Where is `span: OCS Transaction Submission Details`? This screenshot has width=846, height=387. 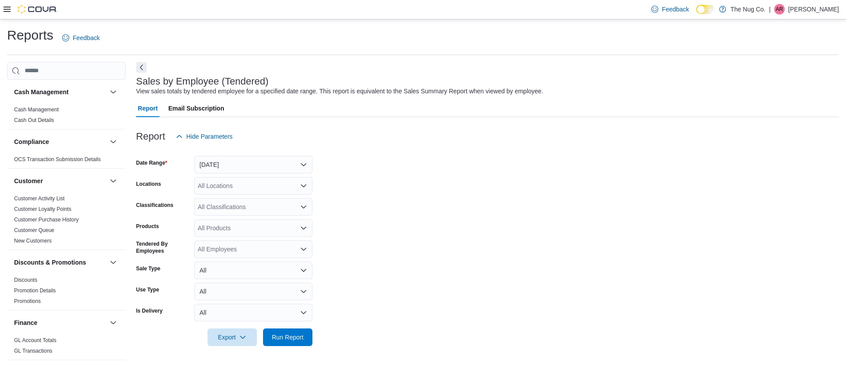
span: OCS Transaction Submission Details is located at coordinates (57, 159).